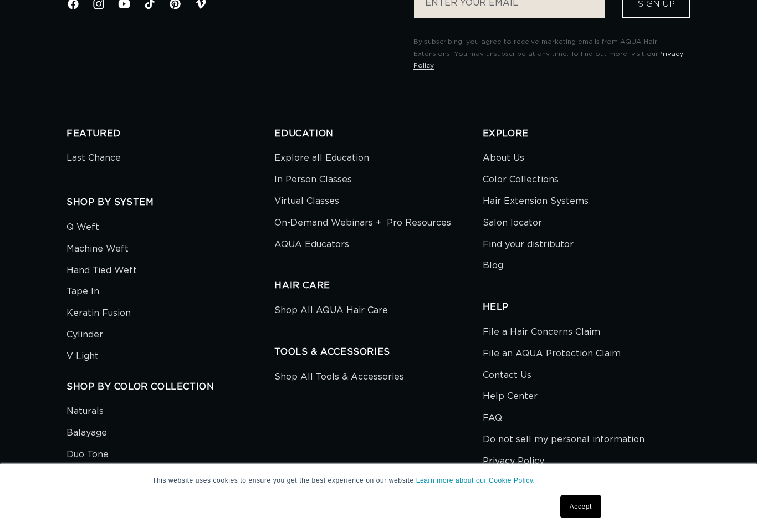 The image size is (757, 532). I want to click on a: Learn more about our Cookie Policy., so click(475, 480).